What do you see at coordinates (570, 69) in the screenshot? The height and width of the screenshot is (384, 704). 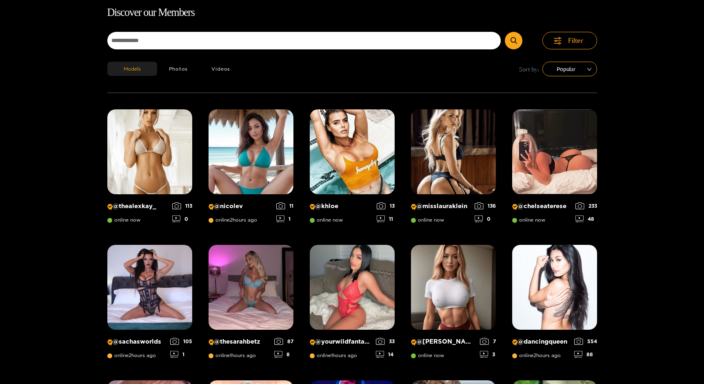 I see `div: sort` at bounding box center [570, 69].